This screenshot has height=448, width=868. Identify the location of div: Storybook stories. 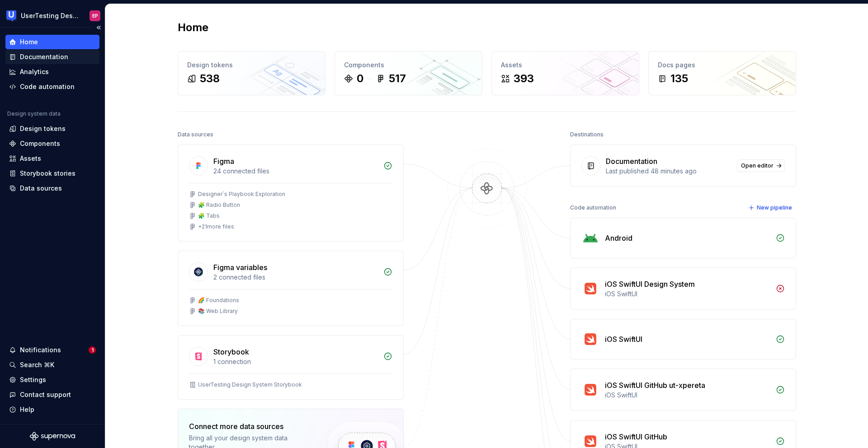
(47, 173).